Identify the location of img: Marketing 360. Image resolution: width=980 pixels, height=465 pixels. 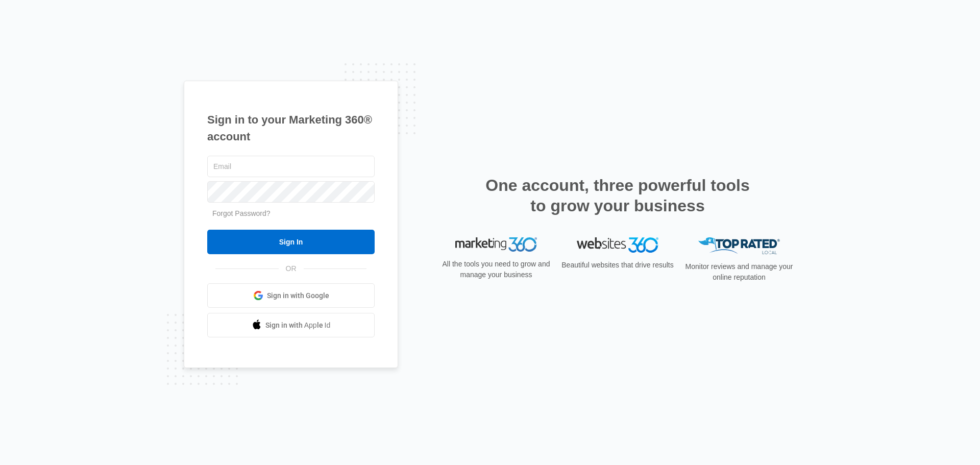
(496, 245).